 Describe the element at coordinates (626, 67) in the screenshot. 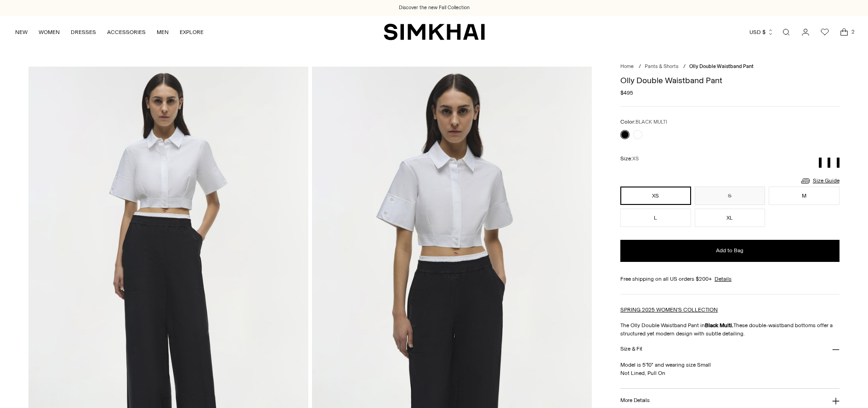

I see `a: Home` at that location.